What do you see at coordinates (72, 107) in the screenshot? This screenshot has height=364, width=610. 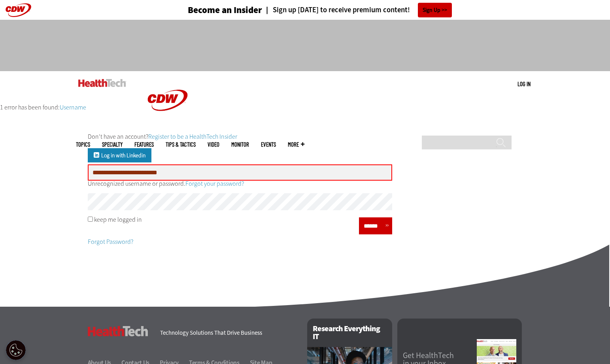 I see `a: Username` at bounding box center [72, 107].